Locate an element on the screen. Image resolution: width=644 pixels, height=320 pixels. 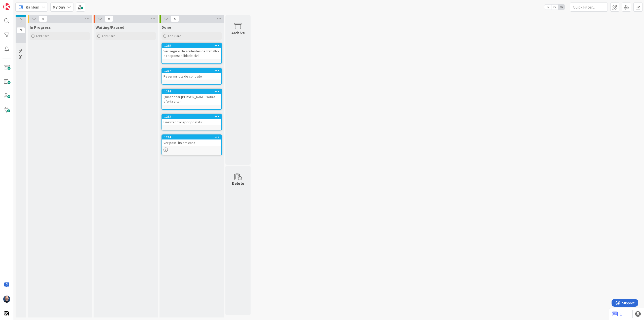
span: Waiting/Paused is located at coordinates (110, 27).